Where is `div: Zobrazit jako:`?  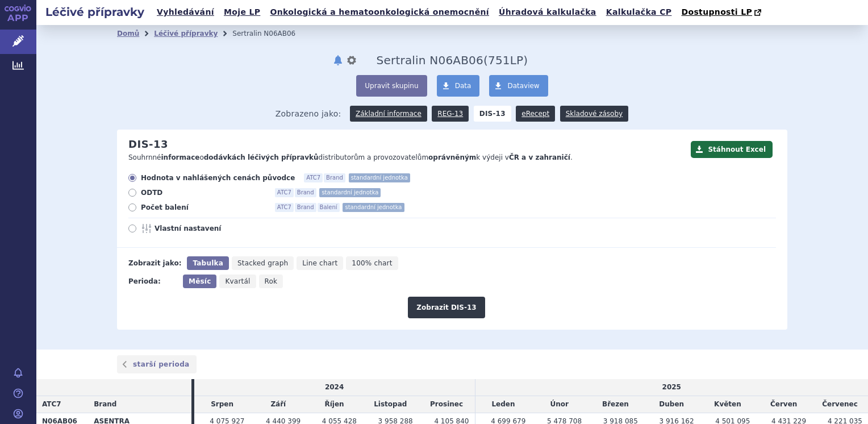 div: Zobrazit jako: is located at coordinates (154, 263).